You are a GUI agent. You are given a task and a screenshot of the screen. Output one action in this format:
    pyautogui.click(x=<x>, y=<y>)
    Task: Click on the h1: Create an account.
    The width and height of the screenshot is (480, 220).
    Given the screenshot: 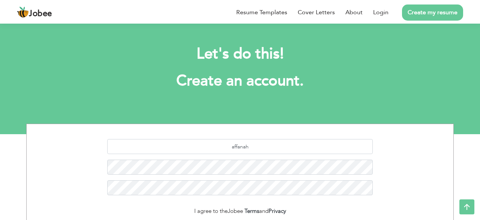 What is the action you would take?
    pyautogui.click(x=240, y=81)
    